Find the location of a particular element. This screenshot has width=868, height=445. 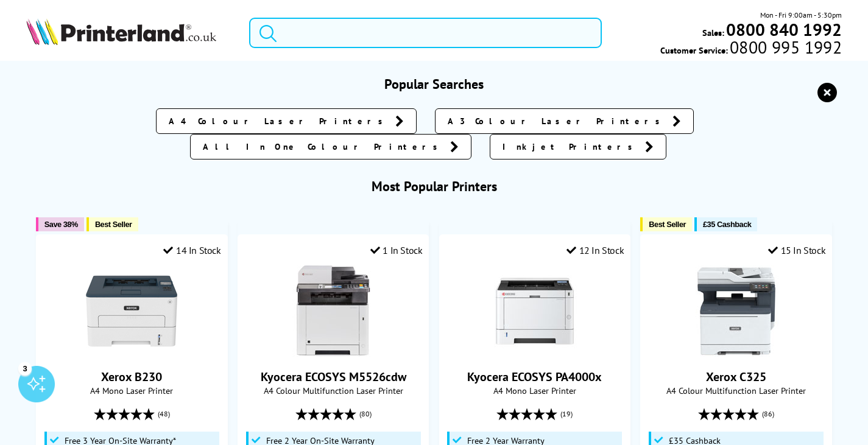

h3: Popular Searches is located at coordinates (434, 84).